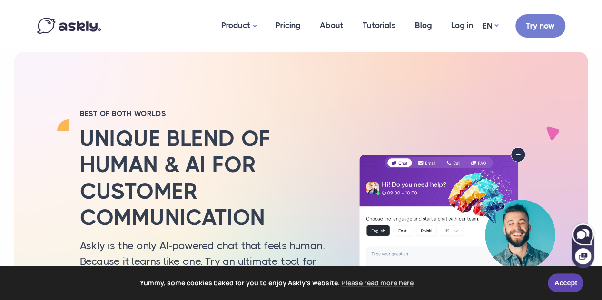  Describe the element at coordinates (209, 178) in the screenshot. I see `h2: Unique blend of human & AI for customer communication` at that location.